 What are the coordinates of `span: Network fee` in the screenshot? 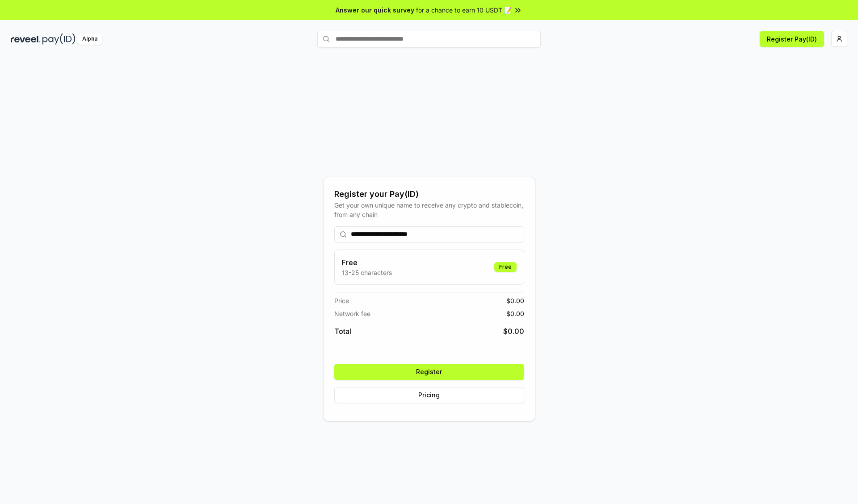 It's located at (352, 313).